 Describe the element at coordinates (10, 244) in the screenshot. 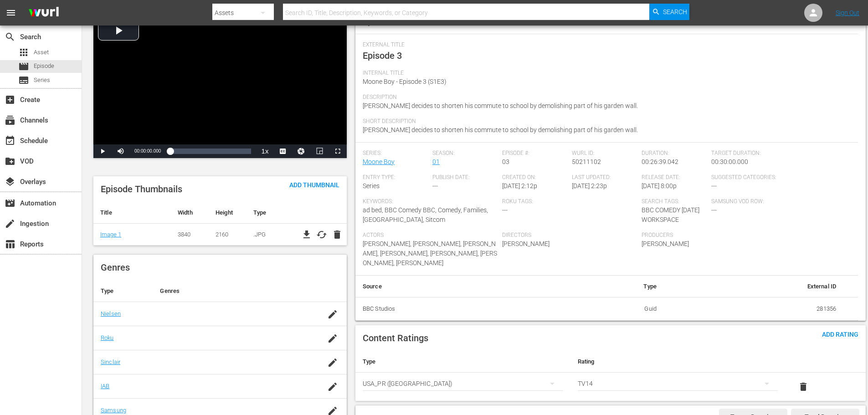

I see `span: Reports` at that location.